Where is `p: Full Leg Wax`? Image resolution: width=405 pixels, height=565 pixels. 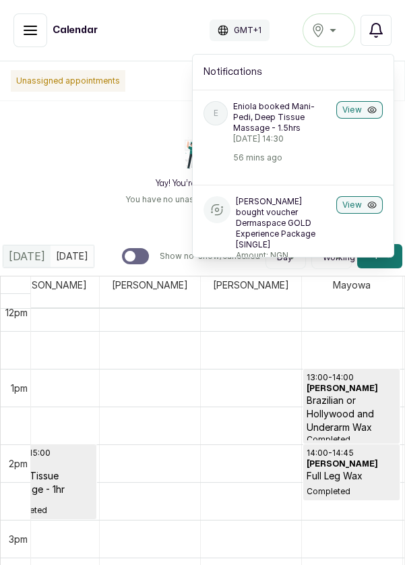 p: Full Leg Wax is located at coordinates (351, 476).